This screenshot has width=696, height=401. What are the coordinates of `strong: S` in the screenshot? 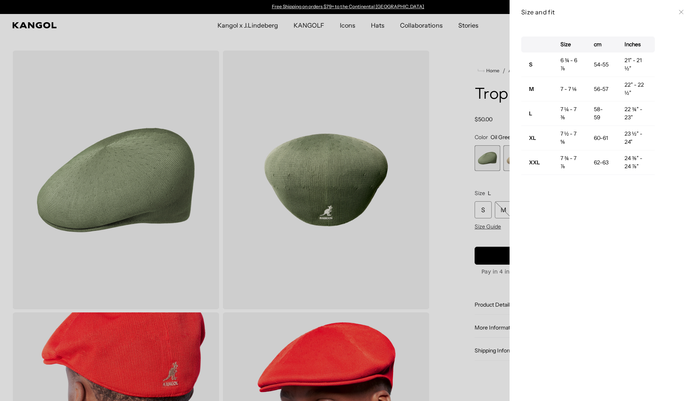 It's located at (530, 64).